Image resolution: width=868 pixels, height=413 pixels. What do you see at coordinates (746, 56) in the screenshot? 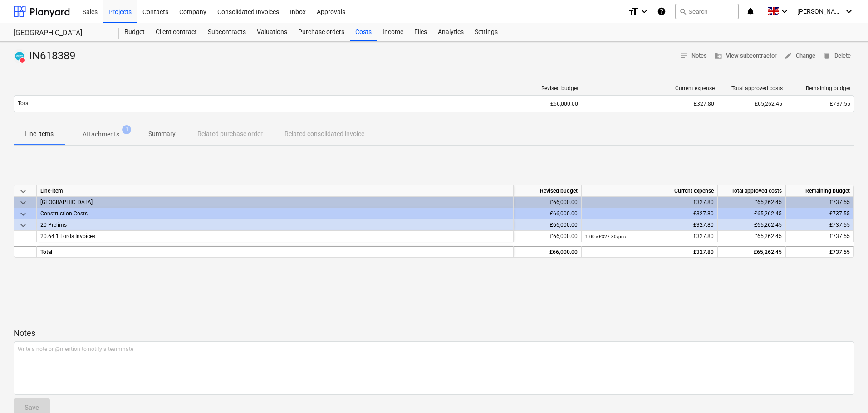
I see `span: View subcontractor` at bounding box center [746, 56].